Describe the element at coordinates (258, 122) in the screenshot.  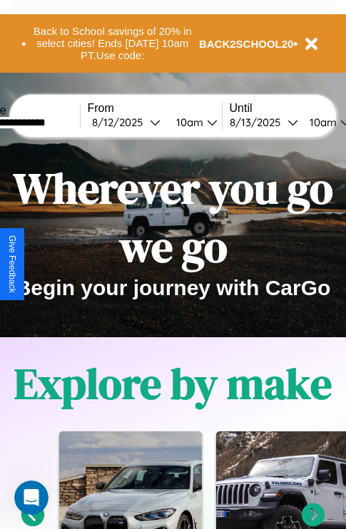
I see `div: 8 / 13 / 2025` at that location.